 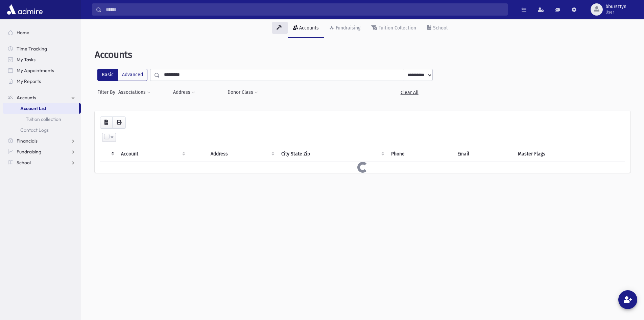 What do you see at coordinates (197, 154) in the screenshot?
I see `th: : activate to sort column ascending` at bounding box center [197, 154].